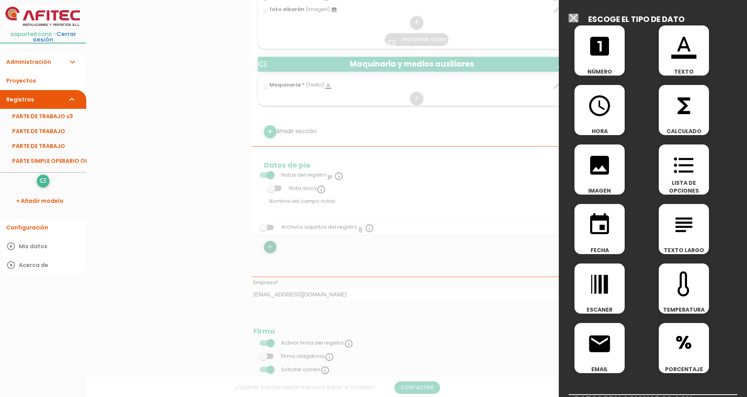 The width and height of the screenshot is (747, 397). What do you see at coordinates (636, 19) in the screenshot?
I see `h2: ESCOGE EL TIPO DE DATO` at bounding box center [636, 19].